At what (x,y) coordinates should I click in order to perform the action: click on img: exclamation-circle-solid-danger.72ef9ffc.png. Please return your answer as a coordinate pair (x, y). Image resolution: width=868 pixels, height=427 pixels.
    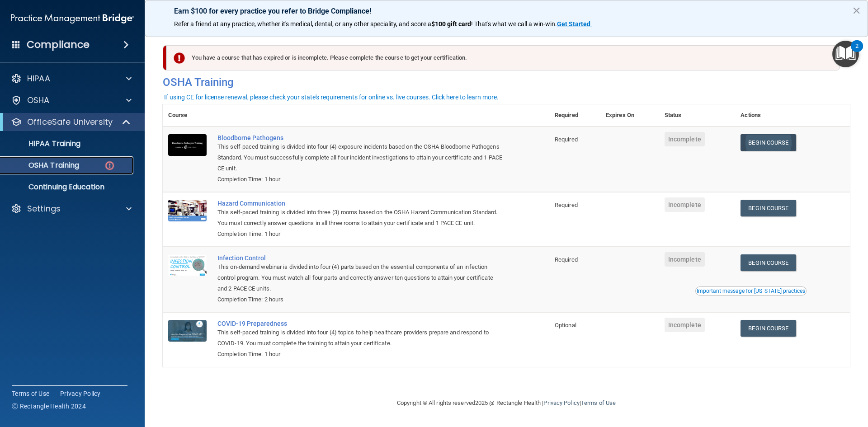
    Looking at the image, I should click on (179, 58).